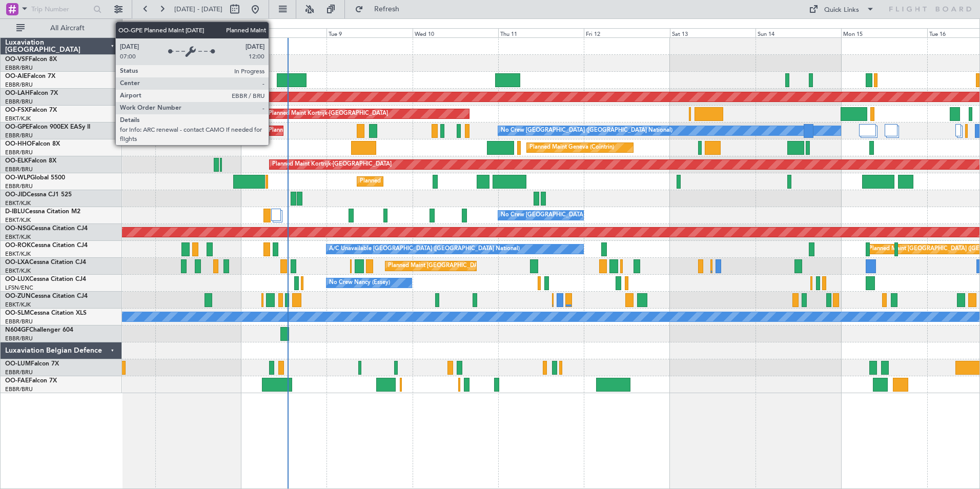 The height and width of the screenshot is (489, 980). Describe the element at coordinates (283, 33) in the screenshot. I see `div: Mon 8` at that location.